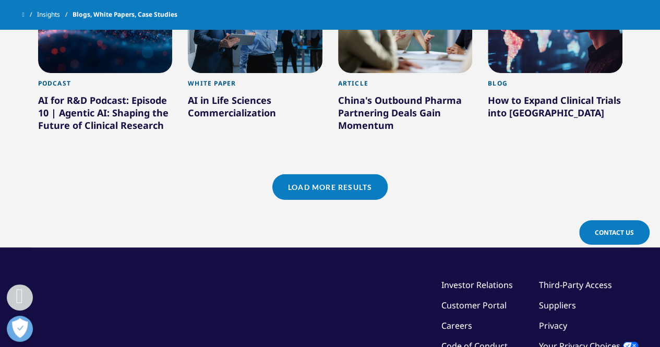 The width and height of the screenshot is (660, 347). Describe the element at coordinates (406, 115) in the screenshot. I see `a: Article China's Outbound Pharma Partnering Deals Gain Momentum` at that location.